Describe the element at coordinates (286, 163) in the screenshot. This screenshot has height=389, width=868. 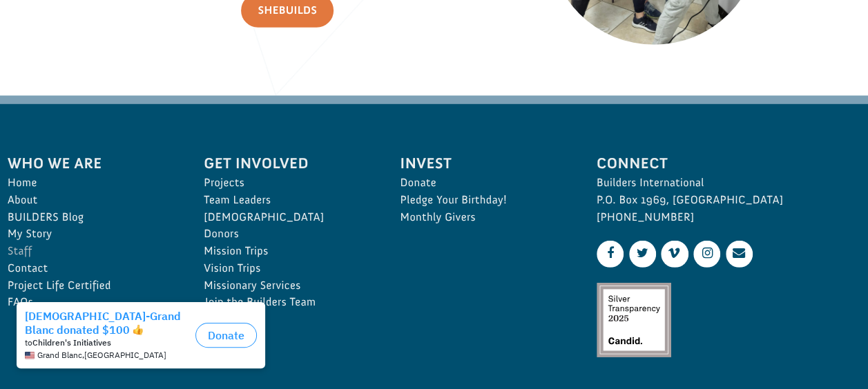
I see `span: Get Involved` at that location.